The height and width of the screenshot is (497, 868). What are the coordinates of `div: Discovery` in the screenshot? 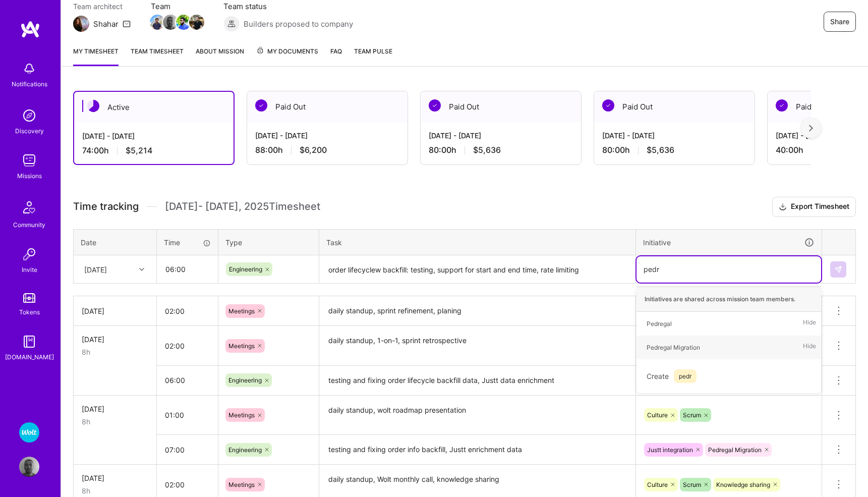 It's located at (29, 130).